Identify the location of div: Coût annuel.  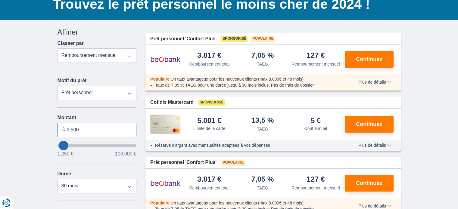
(316, 129).